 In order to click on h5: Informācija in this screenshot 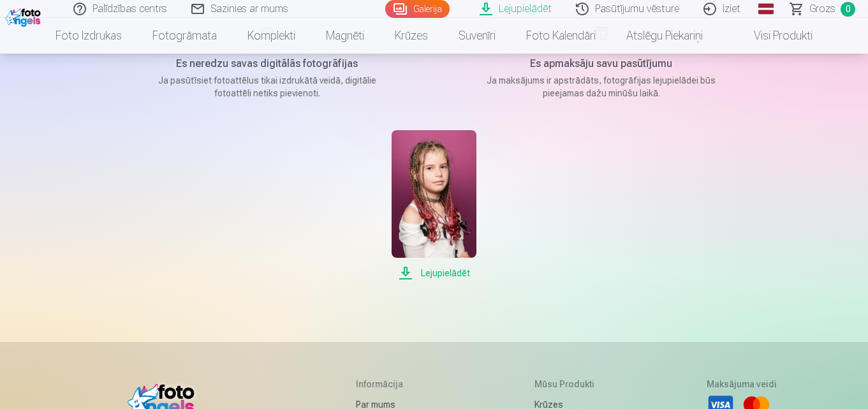, I will do `click(393, 384)`.